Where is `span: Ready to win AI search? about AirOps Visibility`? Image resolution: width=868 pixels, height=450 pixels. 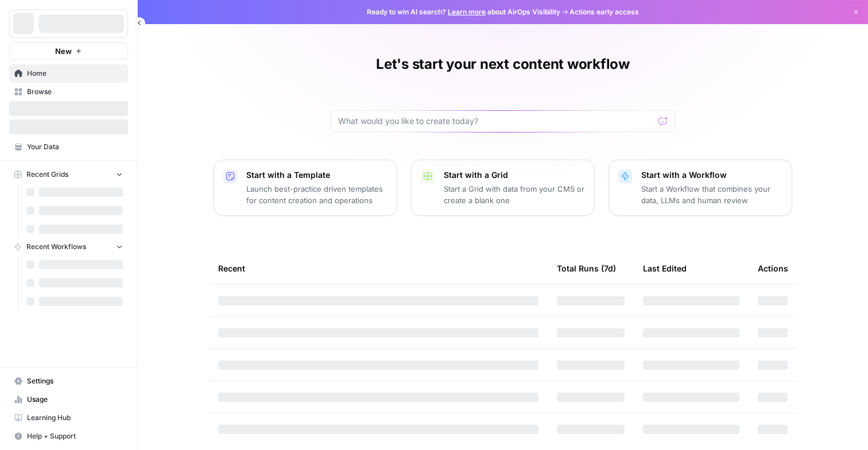 span: Ready to win AI search? about AirOps Visibility is located at coordinates (463, 12).